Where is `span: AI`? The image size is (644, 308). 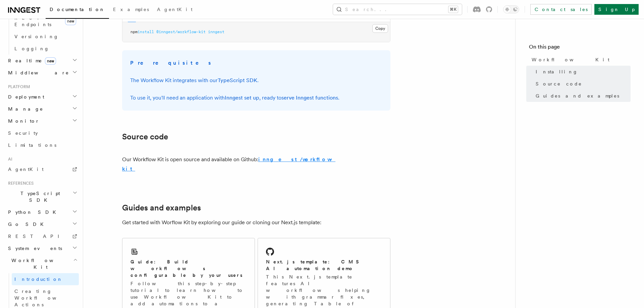
span: AI is located at coordinates (9, 159).